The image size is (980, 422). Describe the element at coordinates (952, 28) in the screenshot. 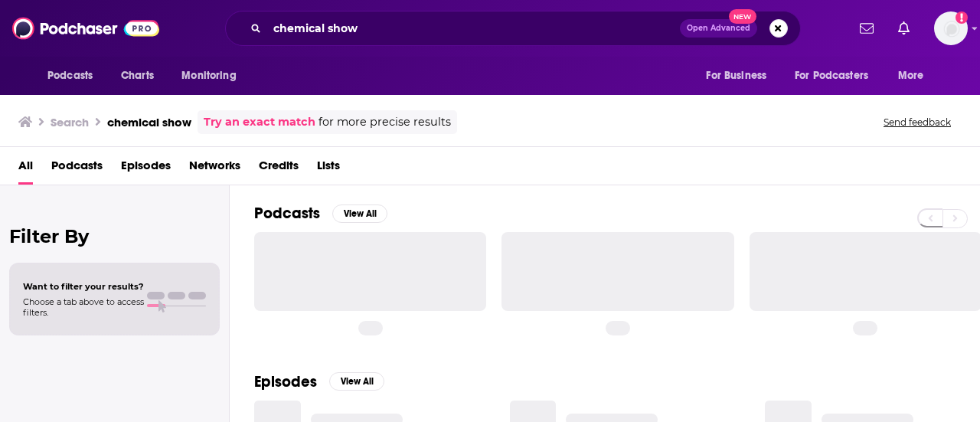

I see `button: Show profile menu` at that location.